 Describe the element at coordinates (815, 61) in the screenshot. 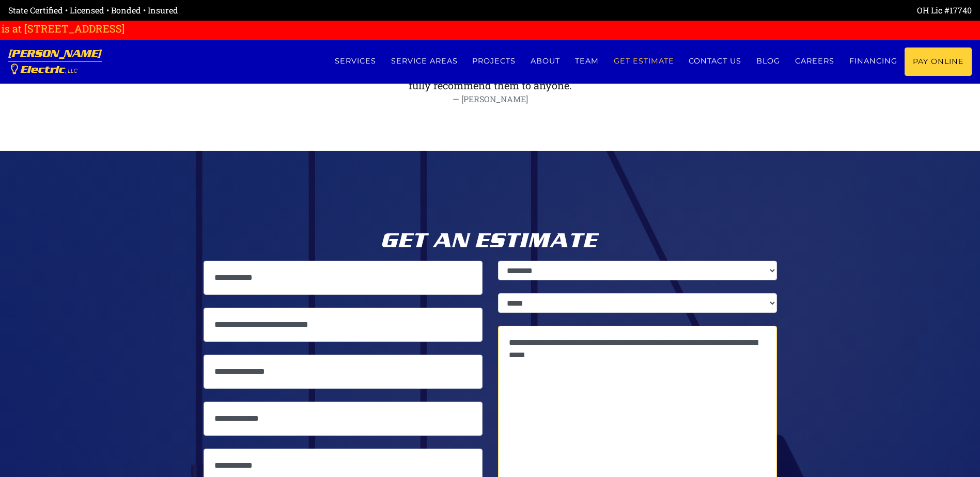

I see `a: Careers` at that location.